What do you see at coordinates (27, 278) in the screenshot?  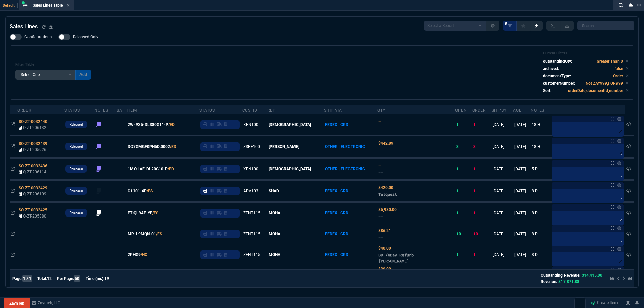 I see `span: 1 / 1` at bounding box center [27, 278].